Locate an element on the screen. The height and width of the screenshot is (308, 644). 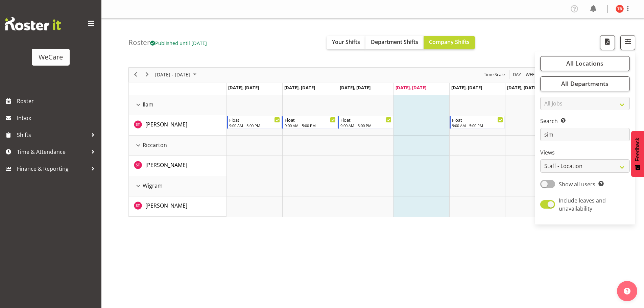
span: Time Scale is located at coordinates (494, 74).